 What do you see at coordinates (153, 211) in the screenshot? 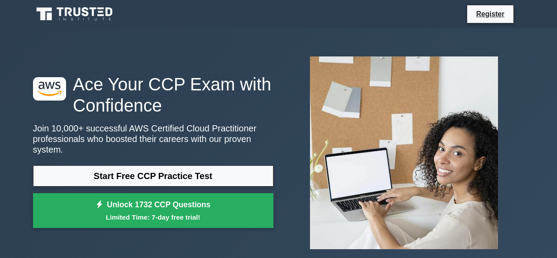
I see `a: Unlock 1732 CCP QuestionsLimited Time: 7-day free trial!` at bounding box center [153, 211].